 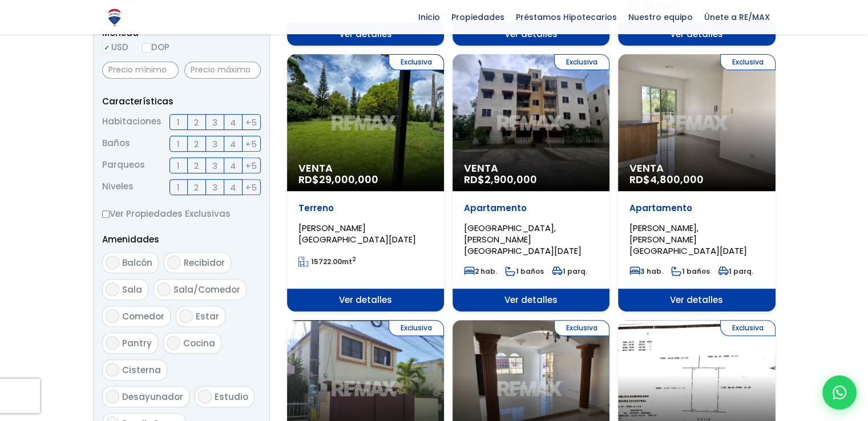 What do you see at coordinates (737, 17) in the screenshot?
I see `span: Únete a RE/MAX` at bounding box center [737, 17].